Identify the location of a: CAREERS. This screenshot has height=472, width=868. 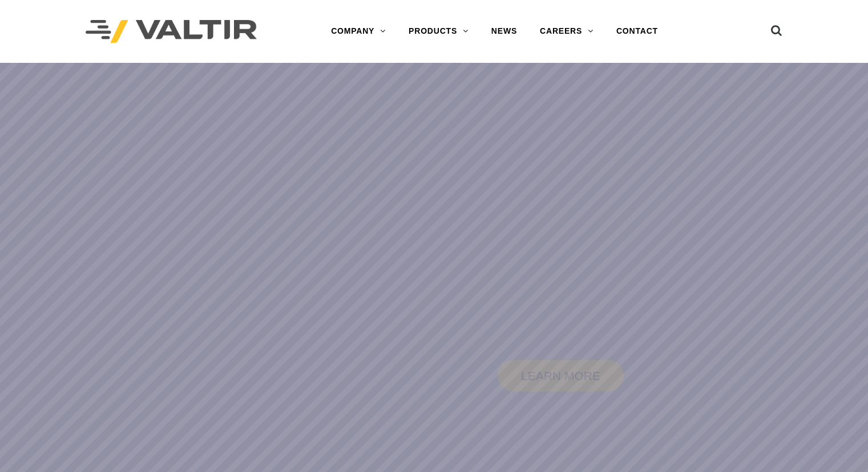
(567, 32).